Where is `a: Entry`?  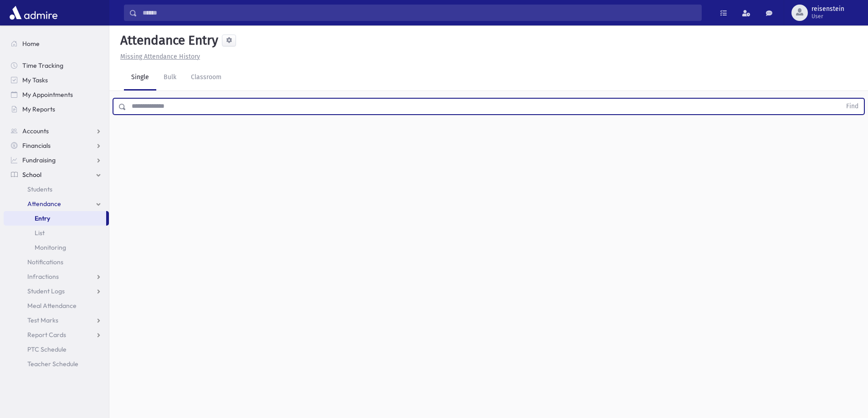 a: Entry is located at coordinates (55, 218).